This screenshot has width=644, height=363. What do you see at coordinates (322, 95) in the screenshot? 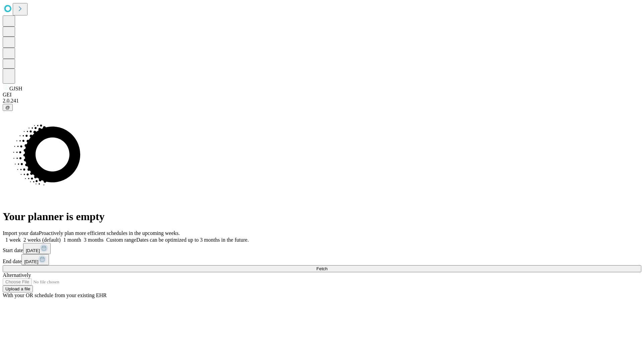
I see `div: GEI` at bounding box center [322, 95].